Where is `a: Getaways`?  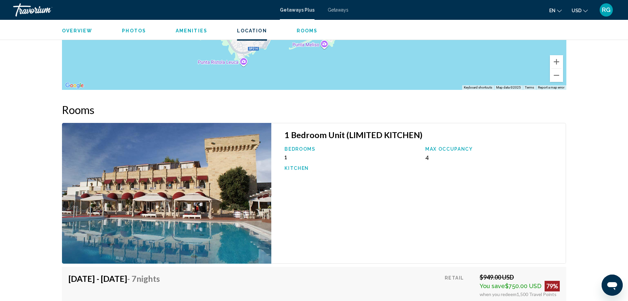
a: Getaways is located at coordinates (338, 10).